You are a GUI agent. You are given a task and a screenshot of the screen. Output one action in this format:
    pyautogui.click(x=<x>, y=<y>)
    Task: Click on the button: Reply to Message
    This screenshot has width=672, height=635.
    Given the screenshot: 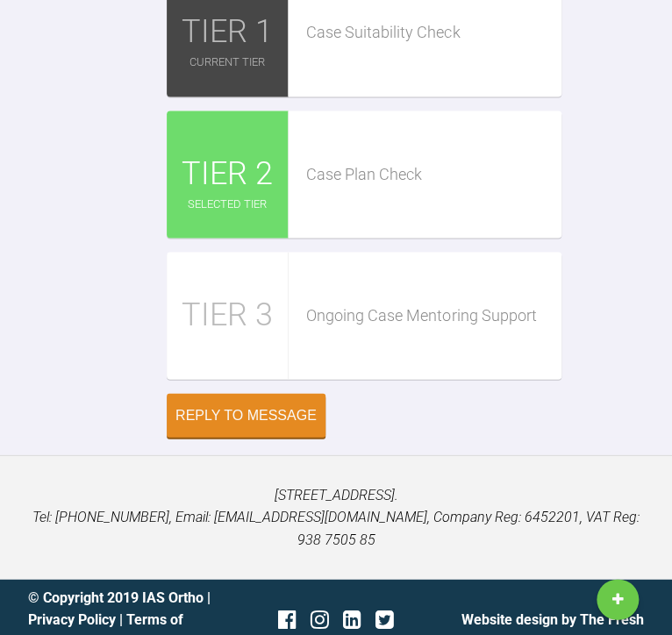 What is the action you would take?
    pyautogui.click(x=246, y=415)
    